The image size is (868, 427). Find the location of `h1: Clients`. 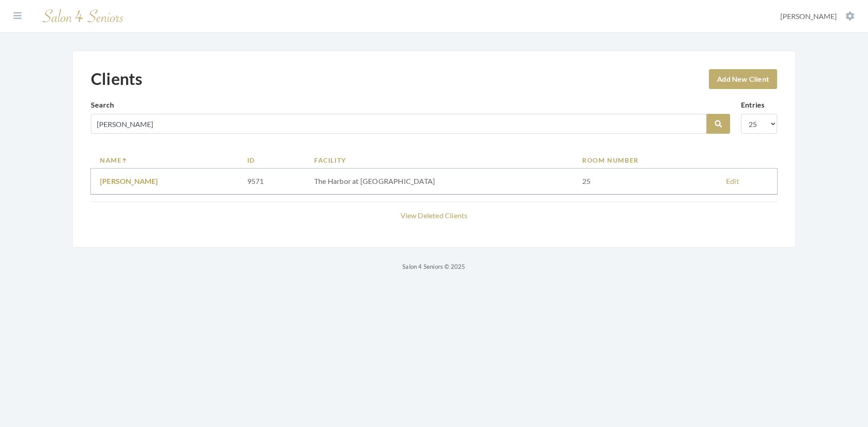

h1: Clients is located at coordinates (117, 79).